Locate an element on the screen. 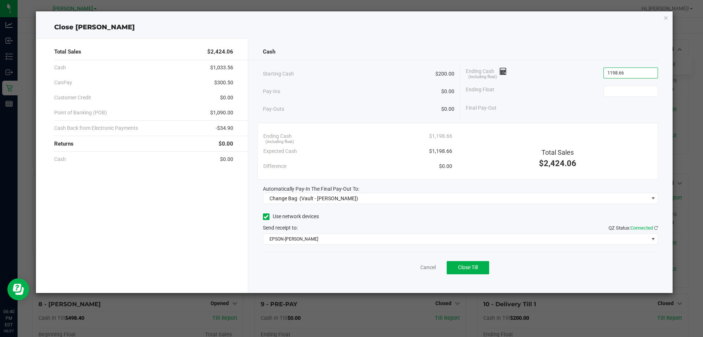 The height and width of the screenshot is (337, 703). span: $300.50 is located at coordinates (224, 82).